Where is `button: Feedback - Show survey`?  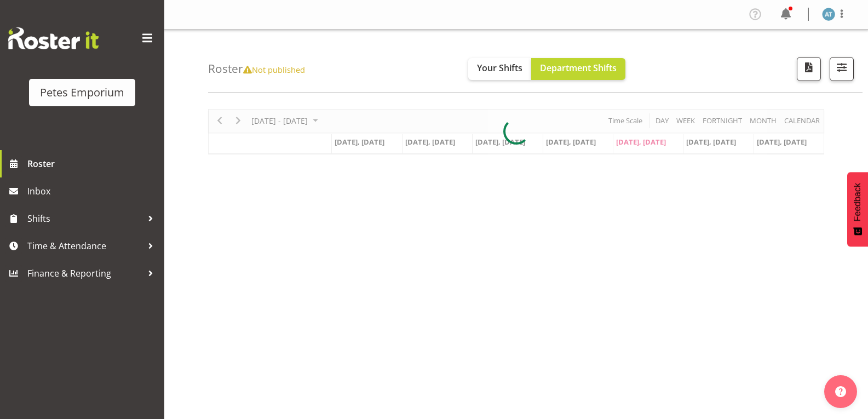 button: Feedback - Show survey is located at coordinates (857, 210).